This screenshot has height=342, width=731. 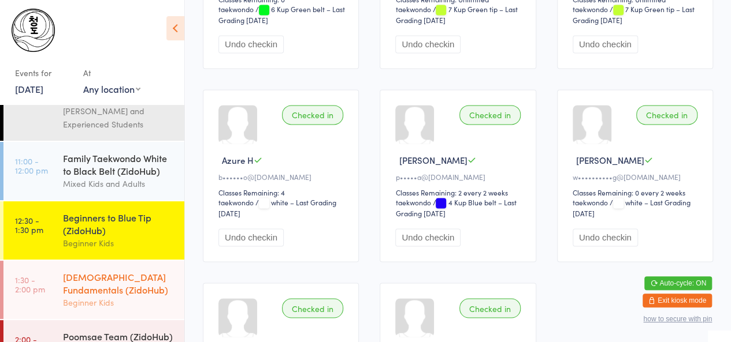 I want to click on time: 11:00 - 12:00 pm, so click(x=31, y=166).